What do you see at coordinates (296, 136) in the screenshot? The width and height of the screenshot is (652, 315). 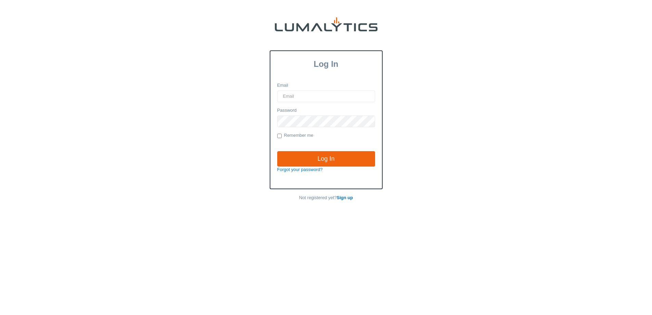 I see `label: Remember me` at bounding box center [296, 136].